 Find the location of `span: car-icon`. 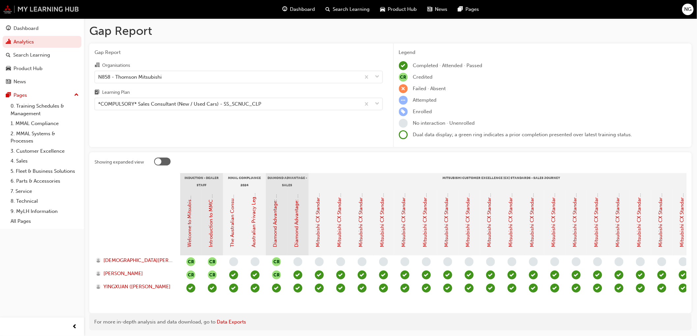

span: car-icon is located at coordinates (382, 9).